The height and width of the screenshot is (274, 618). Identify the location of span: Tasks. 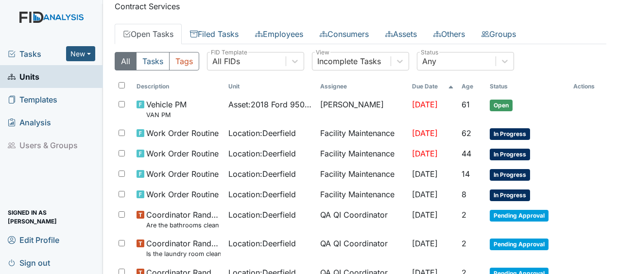
(37, 54).